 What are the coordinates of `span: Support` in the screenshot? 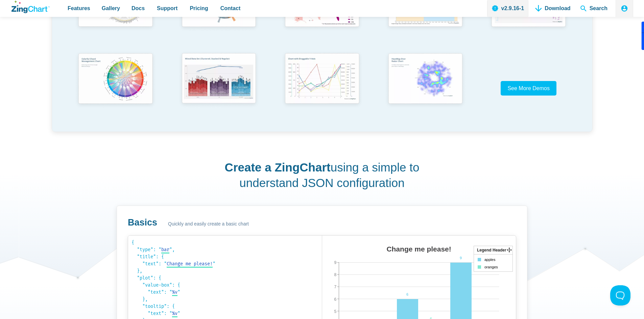 It's located at (167, 8).